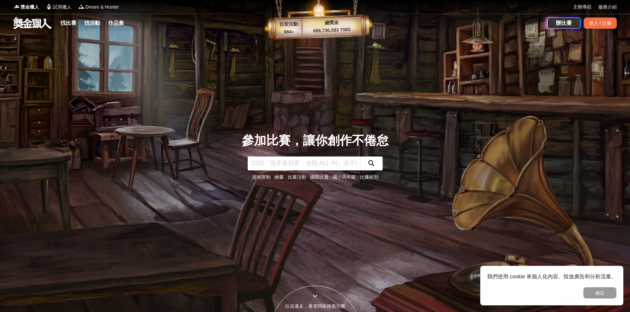  Describe the element at coordinates (26, 7) in the screenshot. I see `a: Logo獎金獵人` at that location.